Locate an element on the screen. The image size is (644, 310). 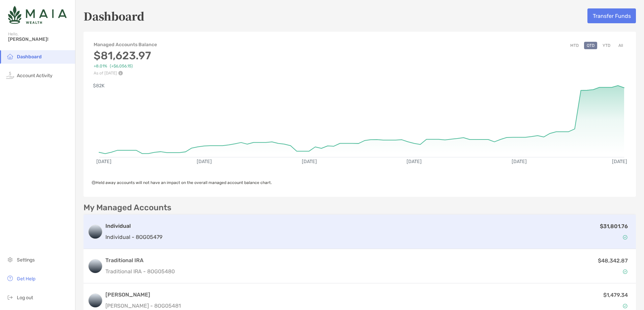
span: +8.01% is located at coordinates (101, 66).